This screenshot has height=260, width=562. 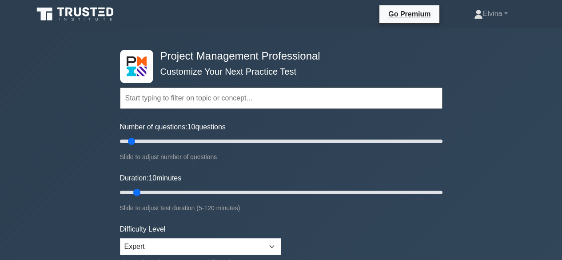 What do you see at coordinates (281, 98) in the screenshot?
I see `input: Start typing to filter on topic or concept...` at bounding box center [281, 98].